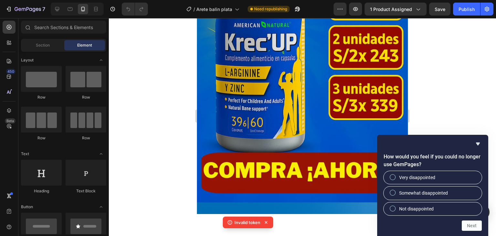 This screenshot has width=496, height=236. I want to click on button: Save, so click(440, 9).